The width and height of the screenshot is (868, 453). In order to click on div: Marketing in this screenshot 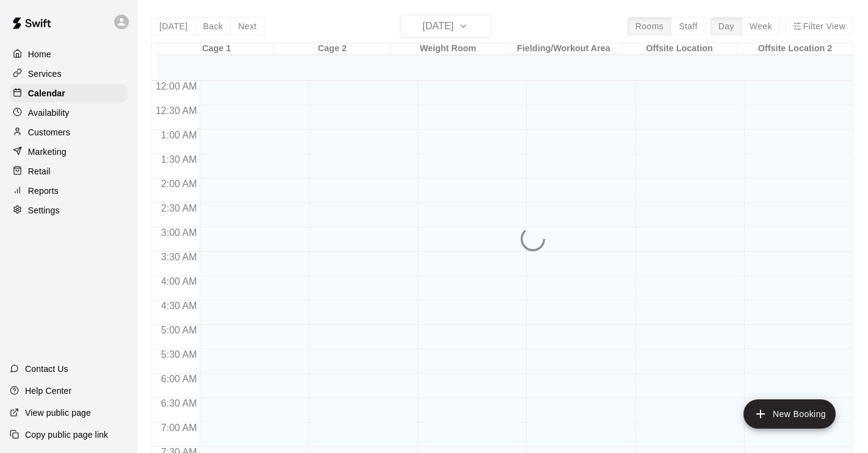, I will do `click(68, 152)`.